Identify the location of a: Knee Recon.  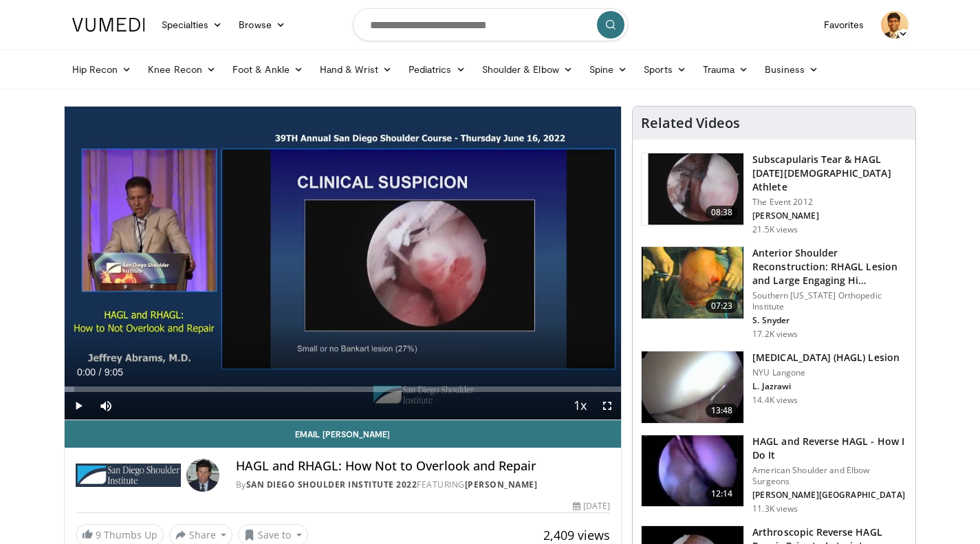
(182, 70).